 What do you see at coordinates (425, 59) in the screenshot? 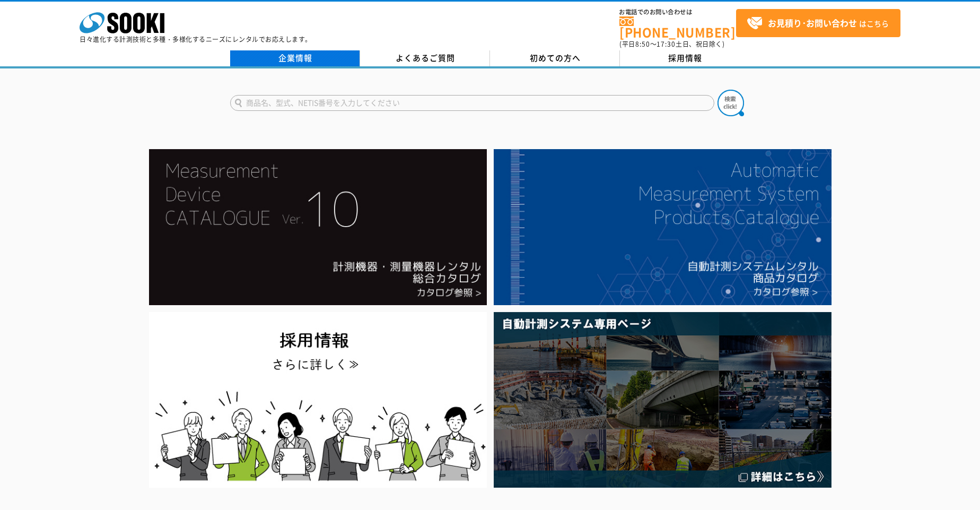
I see `a: よくあるご質問` at bounding box center [425, 59].